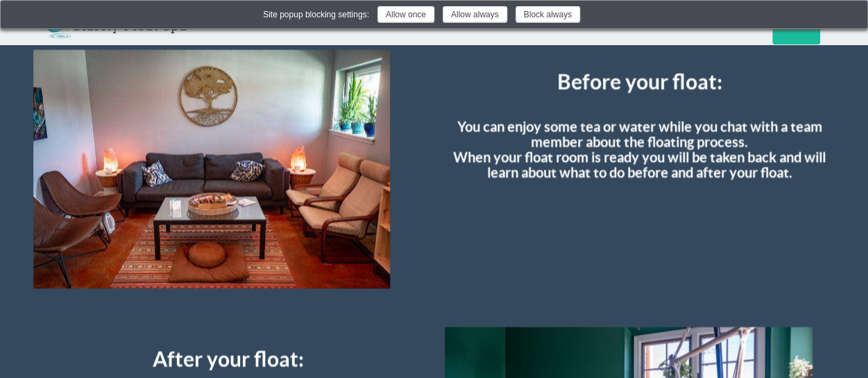 This screenshot has width=868, height=378. What do you see at coordinates (475, 15) in the screenshot?
I see `button: Allow always` at bounding box center [475, 15].